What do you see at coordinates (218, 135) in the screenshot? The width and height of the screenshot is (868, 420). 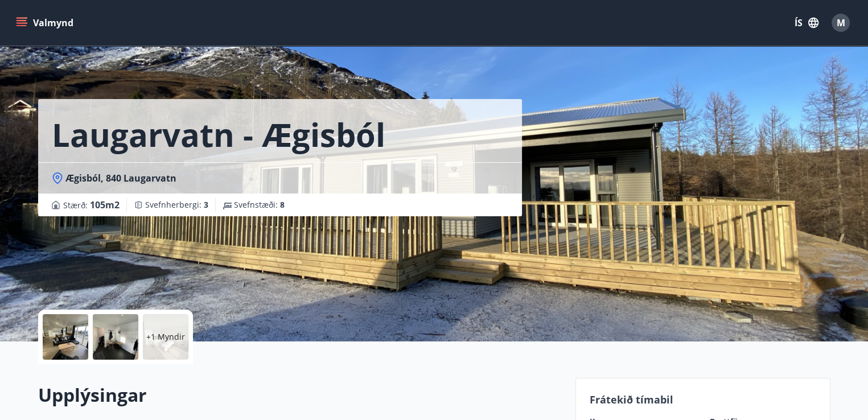 I see `h1: Laugarvatn - Ægisból` at bounding box center [218, 135].